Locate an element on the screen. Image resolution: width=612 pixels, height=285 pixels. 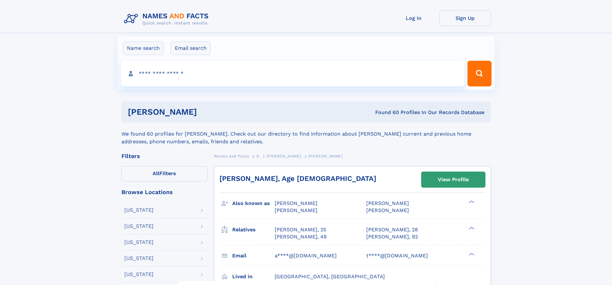
div: Browse Locations is located at coordinates (164, 192).